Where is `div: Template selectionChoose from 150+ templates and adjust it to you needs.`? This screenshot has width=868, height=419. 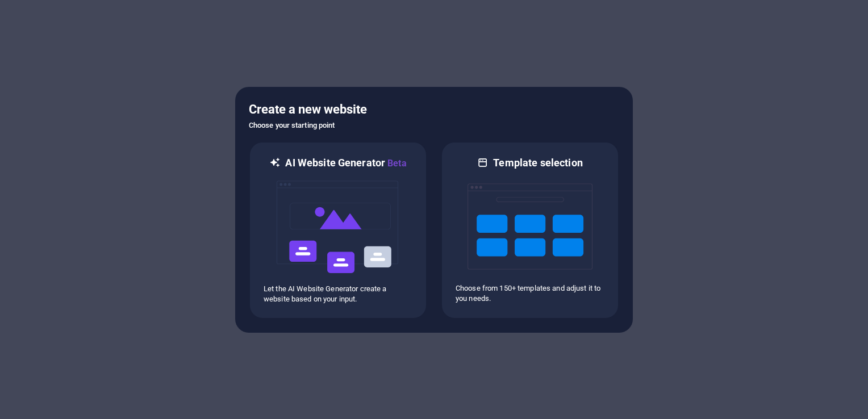
div: Template selectionChoose from 150+ templates and adjust it to you needs. is located at coordinates (530, 230).